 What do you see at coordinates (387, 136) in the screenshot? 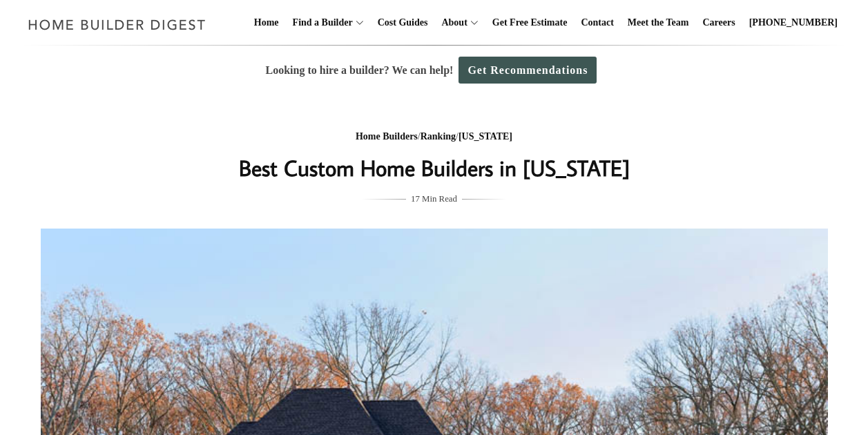
I see `a: Home Builders` at bounding box center [387, 136].